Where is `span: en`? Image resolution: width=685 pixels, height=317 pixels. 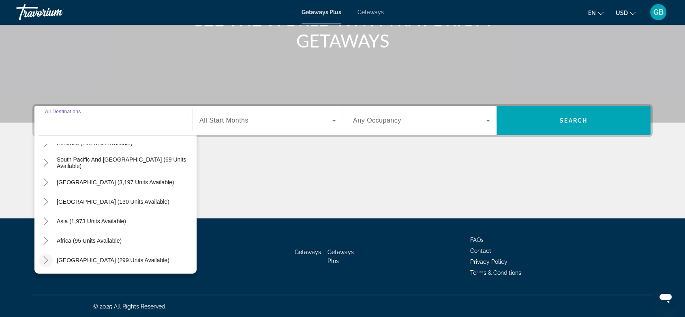
span: en is located at coordinates (592, 13).